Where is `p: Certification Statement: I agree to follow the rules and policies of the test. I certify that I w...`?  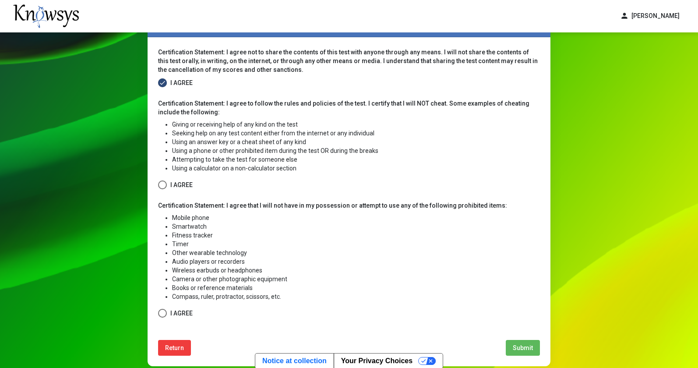 p: Certification Statement: I agree to follow the rules and policies of the test. I certify that I w... is located at coordinates (349, 108).